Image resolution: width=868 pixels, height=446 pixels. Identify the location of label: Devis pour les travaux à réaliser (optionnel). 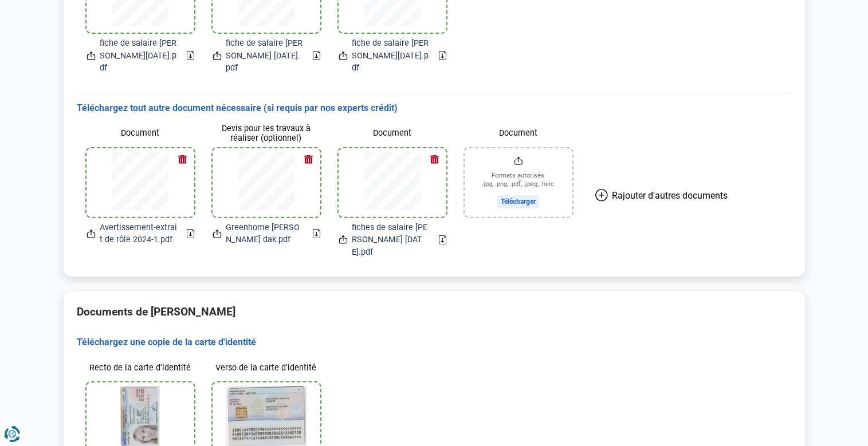
(266, 133).